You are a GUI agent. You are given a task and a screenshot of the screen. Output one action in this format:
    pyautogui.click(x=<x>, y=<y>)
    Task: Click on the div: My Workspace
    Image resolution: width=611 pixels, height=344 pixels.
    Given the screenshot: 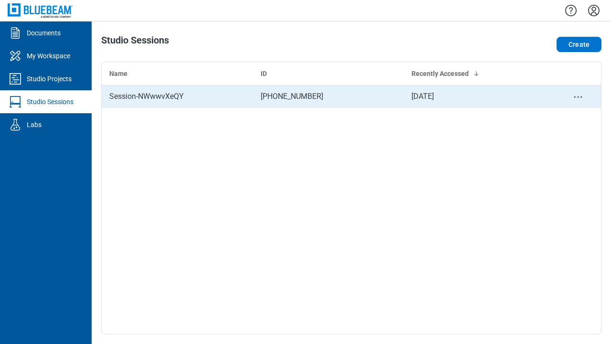 What is the action you would take?
    pyautogui.click(x=48, y=56)
    